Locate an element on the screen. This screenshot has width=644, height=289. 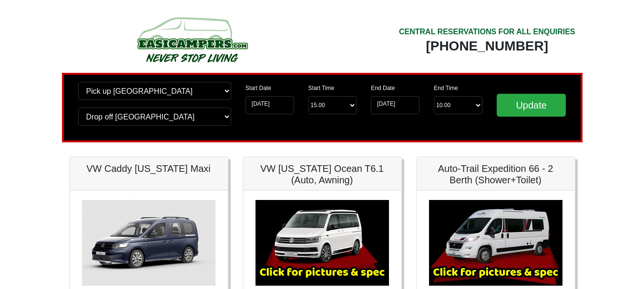
input: Update is located at coordinates (532, 105).